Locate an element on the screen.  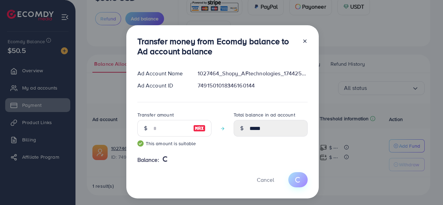
label: Transfer amount is located at coordinates (155, 115).